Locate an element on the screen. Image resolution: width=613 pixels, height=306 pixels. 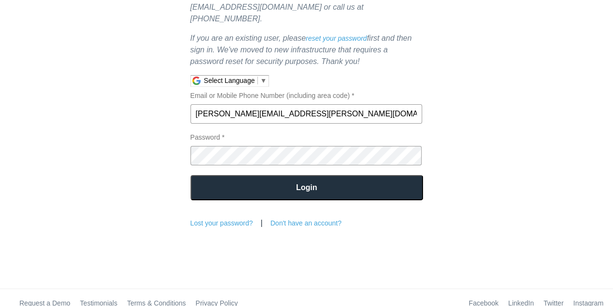
input: Password * is located at coordinates (306, 156).